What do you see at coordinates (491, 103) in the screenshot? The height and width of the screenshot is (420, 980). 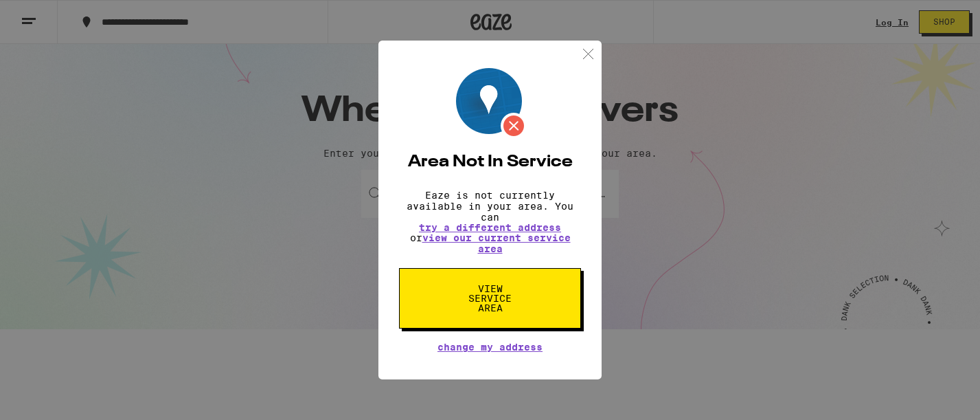 I see `img: Location` at bounding box center [491, 103].